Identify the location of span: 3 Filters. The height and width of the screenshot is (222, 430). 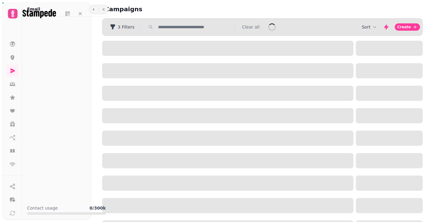
(126, 27).